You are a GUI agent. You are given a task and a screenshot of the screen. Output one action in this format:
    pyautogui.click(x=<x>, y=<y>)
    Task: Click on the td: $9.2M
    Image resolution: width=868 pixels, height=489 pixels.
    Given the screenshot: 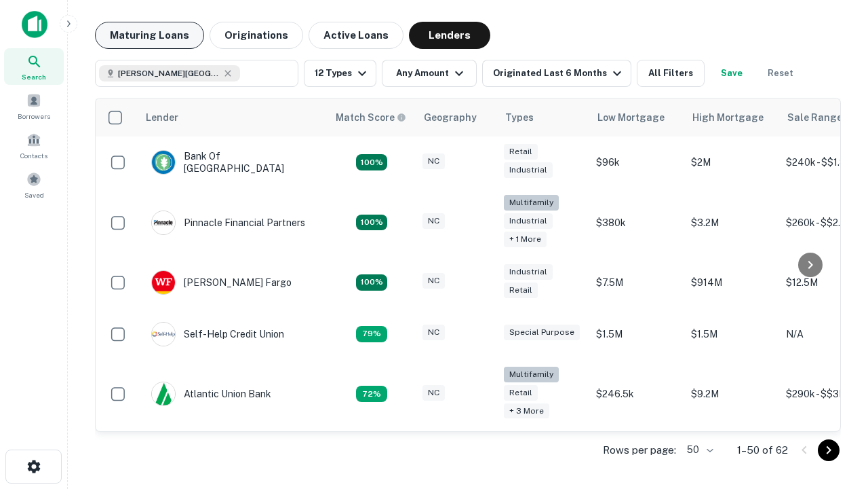 What is the action you would take?
    pyautogui.click(x=731, y=394)
    